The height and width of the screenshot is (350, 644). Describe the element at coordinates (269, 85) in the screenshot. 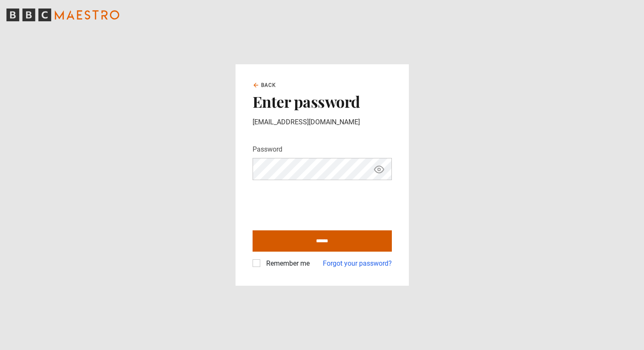

I see `span: Back` at that location.